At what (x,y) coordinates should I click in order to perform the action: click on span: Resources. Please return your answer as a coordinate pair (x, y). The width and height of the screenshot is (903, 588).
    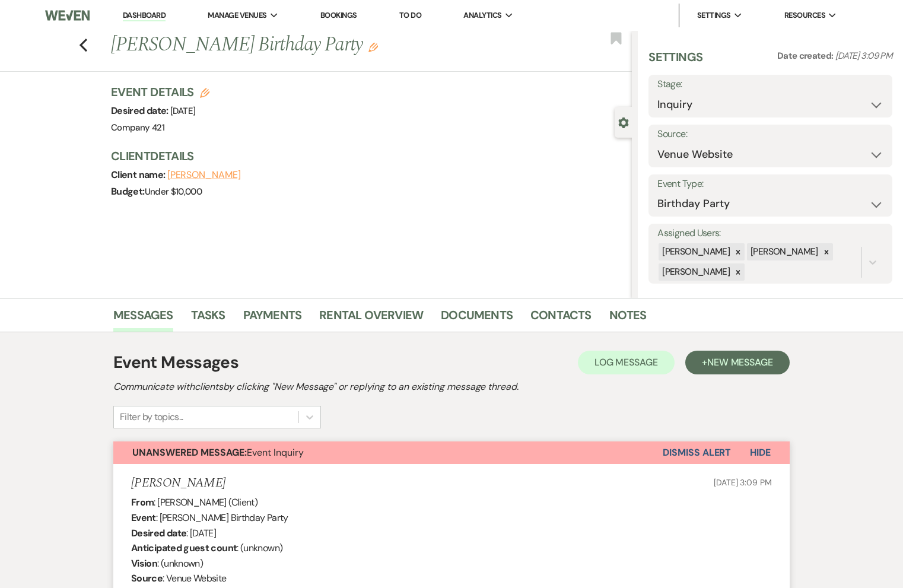
    Looking at the image, I should click on (805, 15).